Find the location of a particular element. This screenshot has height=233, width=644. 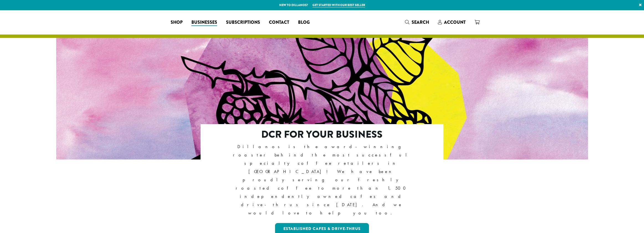

span: Businesses is located at coordinates (204, 23).